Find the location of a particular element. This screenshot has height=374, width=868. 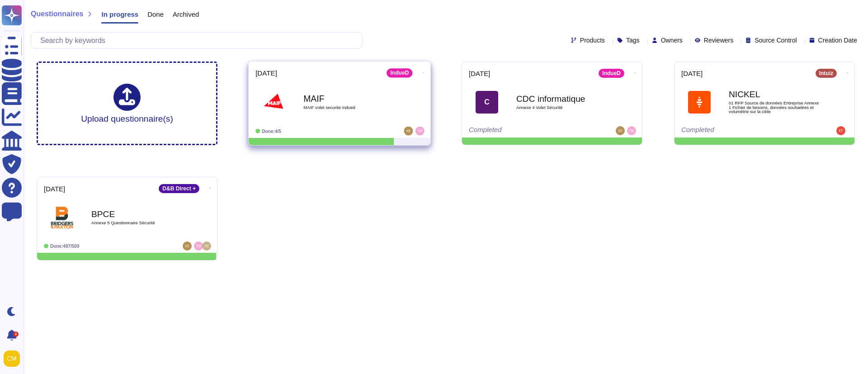

span: Tags is located at coordinates (632, 40).